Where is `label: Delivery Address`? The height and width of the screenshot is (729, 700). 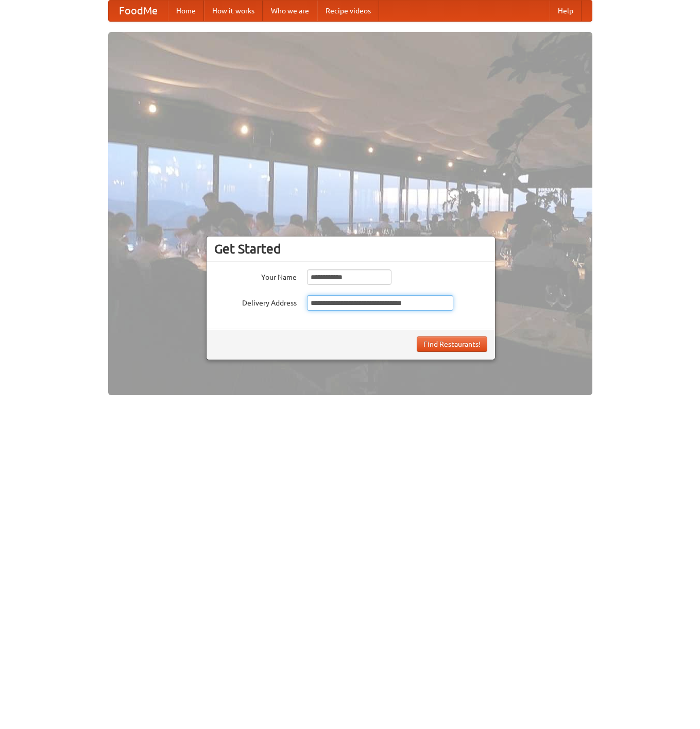 label: Delivery Address is located at coordinates (255, 301).